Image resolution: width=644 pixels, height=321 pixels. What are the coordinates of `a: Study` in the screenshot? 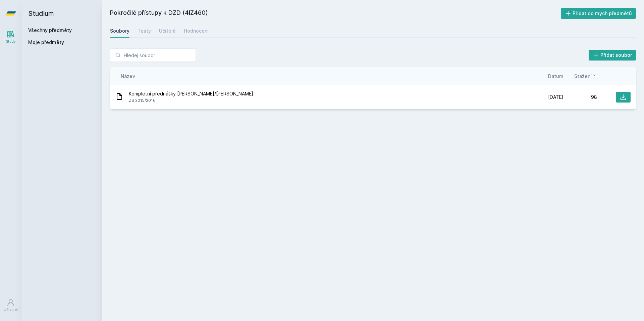 It's located at (10, 37).